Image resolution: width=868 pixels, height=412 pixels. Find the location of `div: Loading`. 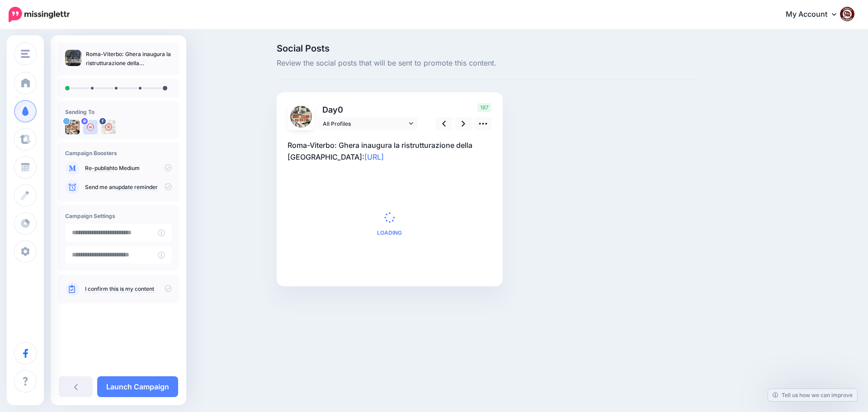

div: Loading is located at coordinates (389, 223).